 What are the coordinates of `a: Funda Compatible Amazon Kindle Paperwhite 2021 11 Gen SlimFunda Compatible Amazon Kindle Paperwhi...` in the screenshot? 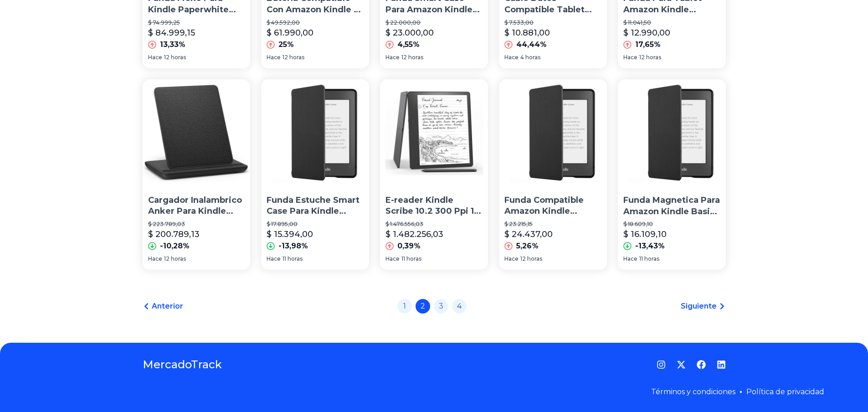 It's located at (553, 175).